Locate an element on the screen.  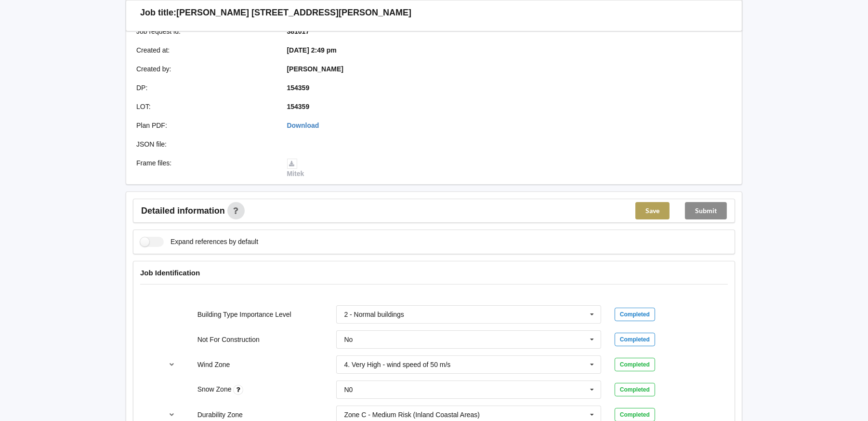
label: Wind Zone is located at coordinates (214, 365).